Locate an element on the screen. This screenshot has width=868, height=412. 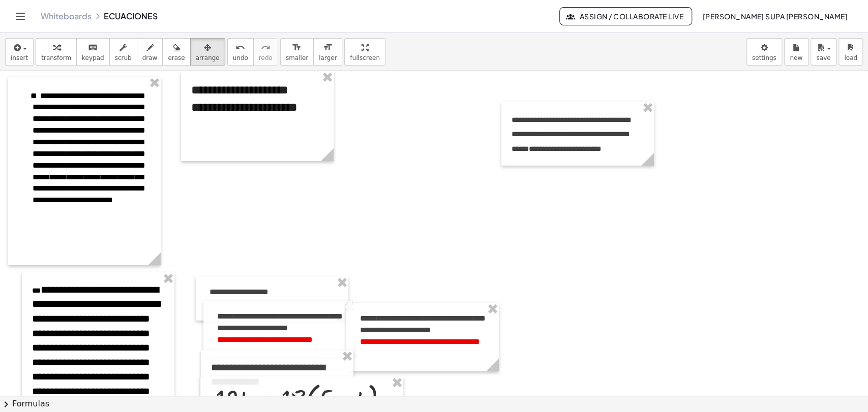
span: arrange is located at coordinates (208, 58).